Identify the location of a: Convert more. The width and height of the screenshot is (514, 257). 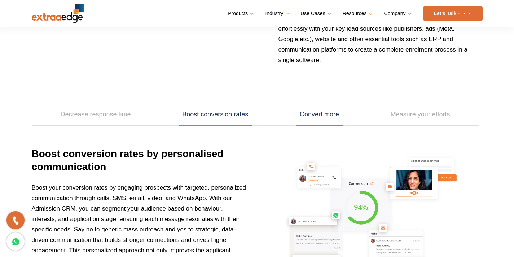
(319, 115).